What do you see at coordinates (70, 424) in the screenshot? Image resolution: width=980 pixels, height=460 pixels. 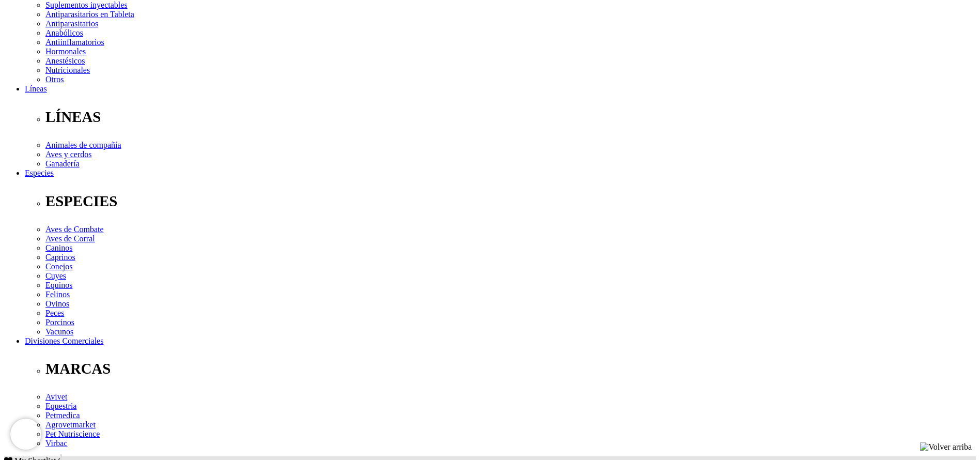 I see `span: Agrovetmarket` at bounding box center [70, 424].